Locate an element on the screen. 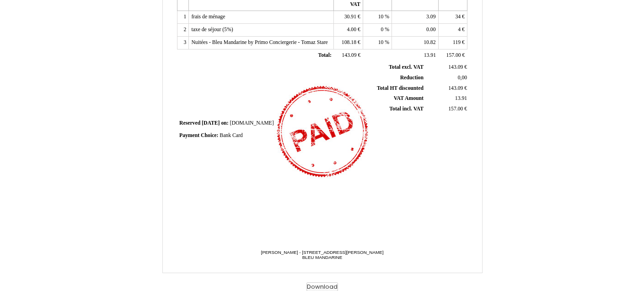 The width and height of the screenshot is (644, 291). span: 108.18 is located at coordinates (349, 42).